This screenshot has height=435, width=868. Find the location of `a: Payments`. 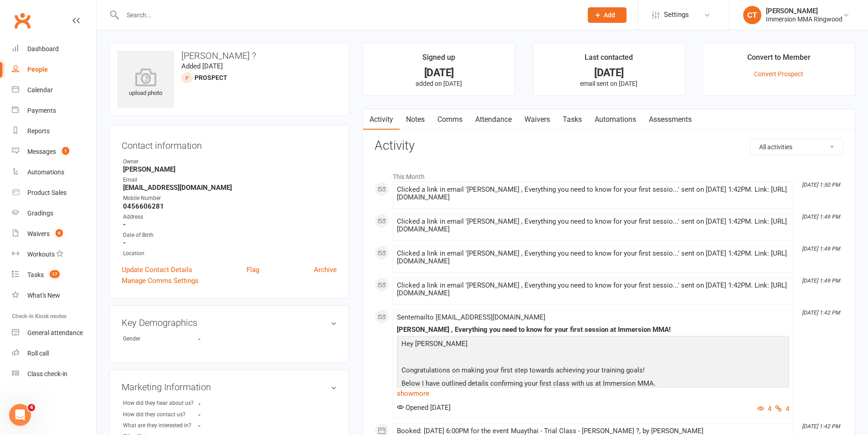

a: Payments is located at coordinates (54, 110).